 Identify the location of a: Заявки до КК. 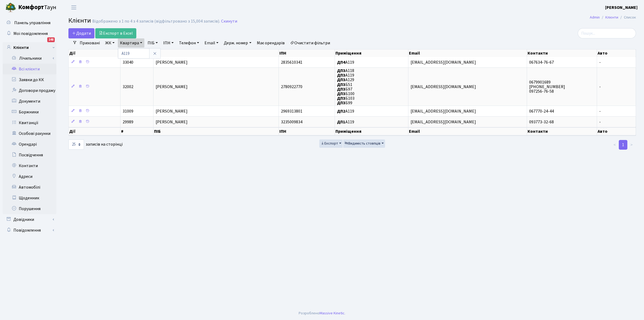
(30, 80).